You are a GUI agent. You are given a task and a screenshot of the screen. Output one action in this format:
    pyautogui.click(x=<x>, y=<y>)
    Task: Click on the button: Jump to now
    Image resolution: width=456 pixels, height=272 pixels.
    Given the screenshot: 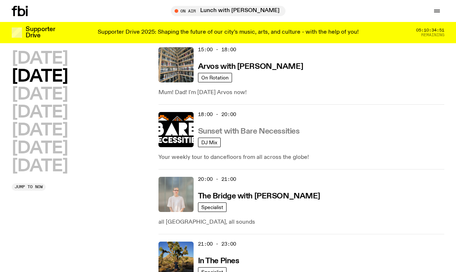 What is the action you would take?
    pyautogui.click(x=29, y=187)
    